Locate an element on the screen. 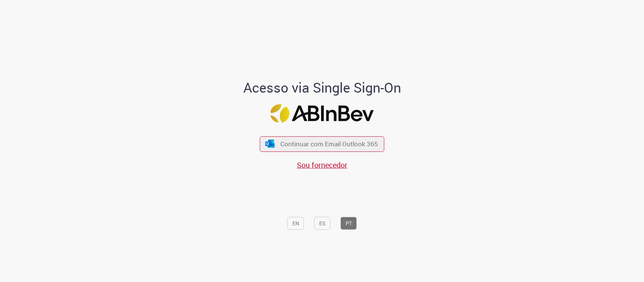  span: Sou fornecedor is located at coordinates (322, 164).